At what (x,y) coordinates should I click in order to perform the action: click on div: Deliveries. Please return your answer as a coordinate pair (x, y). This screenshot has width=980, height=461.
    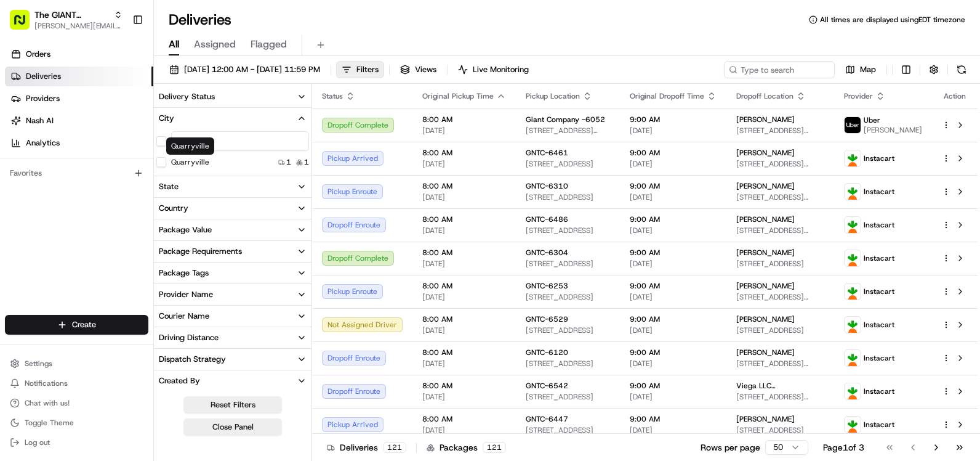
    Looking at the image, I should click on (366, 447).